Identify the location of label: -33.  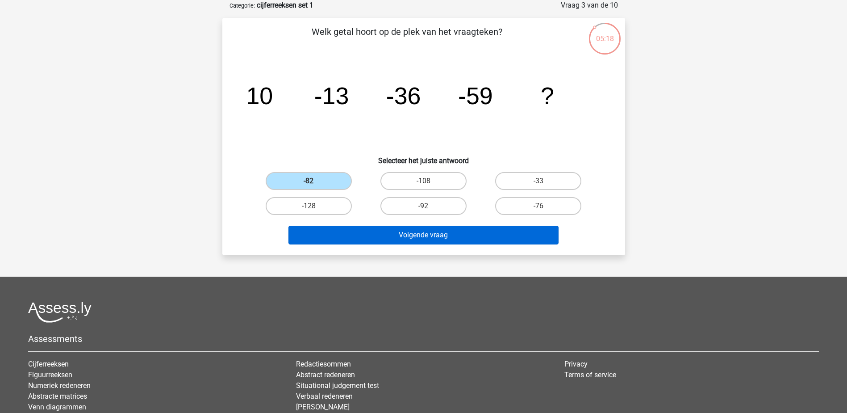
(538, 181).